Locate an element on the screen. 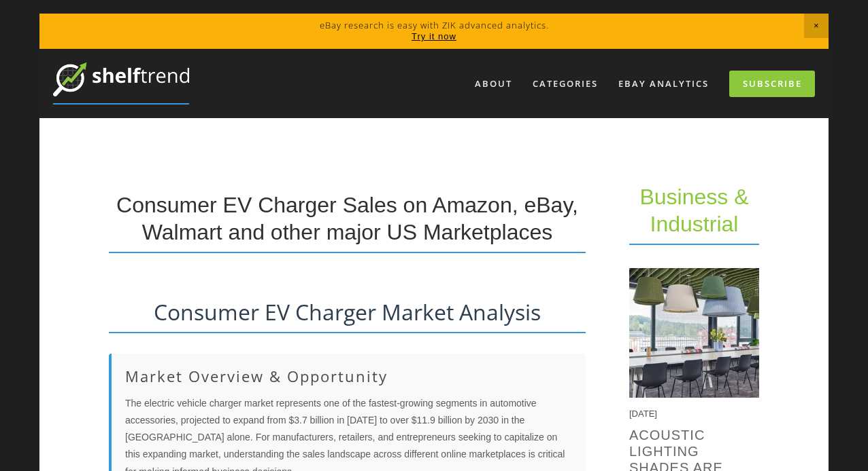 The height and width of the screenshot is (471, 868). h2: Market Overview & Opportunity is located at coordinates (348, 376).